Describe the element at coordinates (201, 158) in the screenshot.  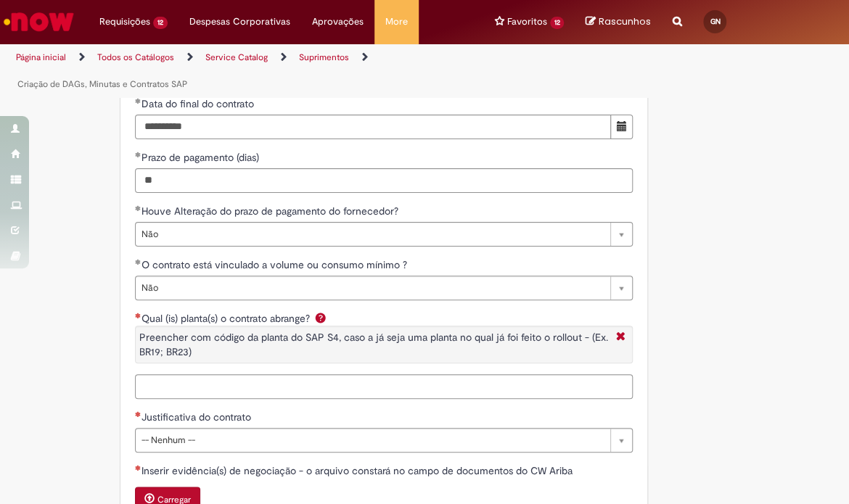
I see `span: Prazo de pagamento (dias)` at that location.